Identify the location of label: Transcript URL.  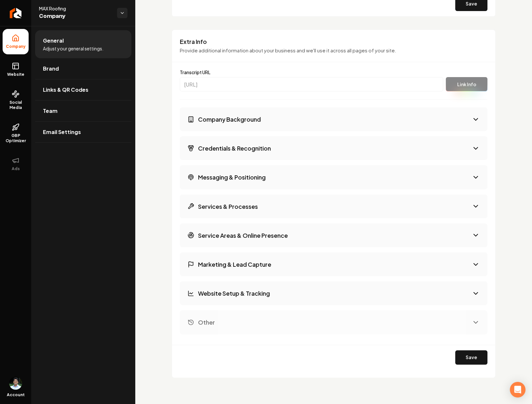
(312, 72).